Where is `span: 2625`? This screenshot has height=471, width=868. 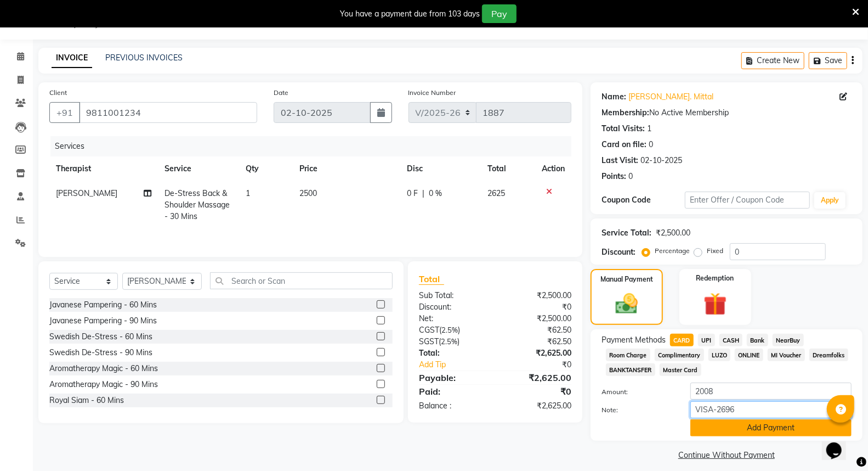
span: 2625 is located at coordinates (496, 193).